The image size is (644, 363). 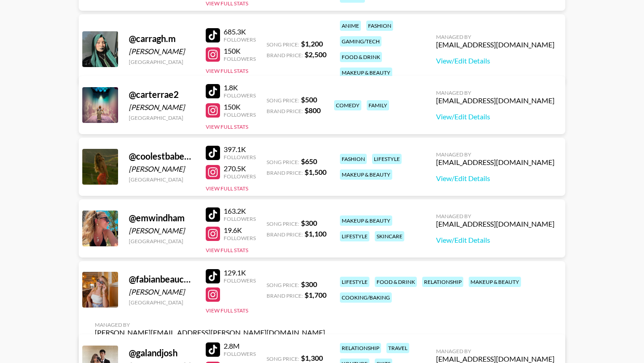 What do you see at coordinates (162, 353) in the screenshot?
I see `div: @ galandjosh` at bounding box center [162, 353].